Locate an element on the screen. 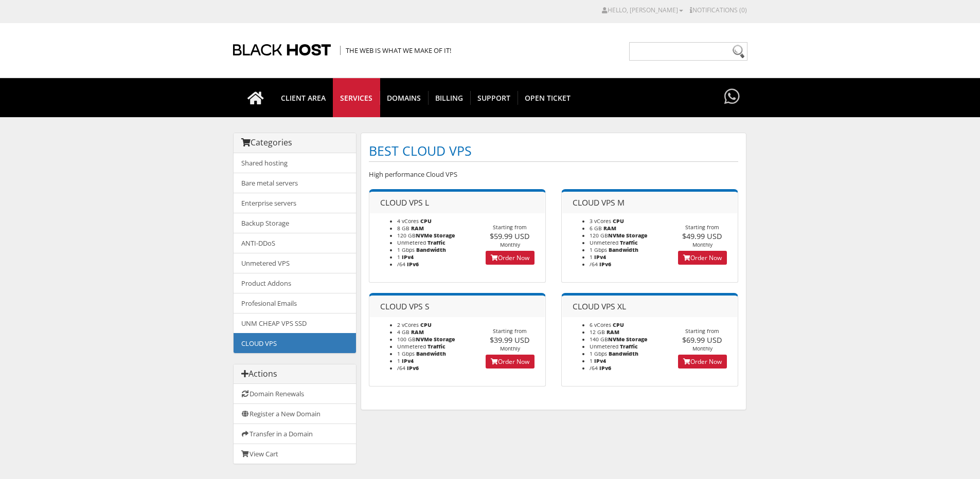  a: Notifications (0) is located at coordinates (718, 10).